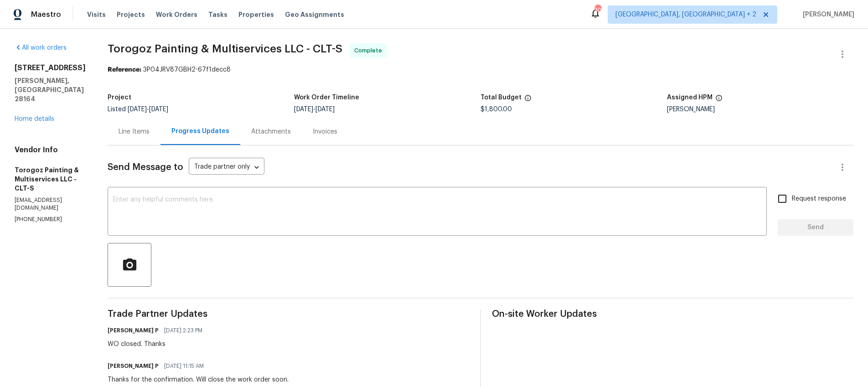 The image size is (868, 387). I want to click on span: The total cost of line items that have been proposed by Opendoor. This sum includes line items th..., so click(528, 101).